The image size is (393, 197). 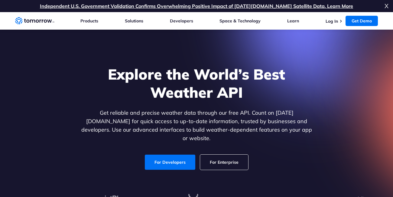 I want to click on a: Products, so click(x=89, y=21).